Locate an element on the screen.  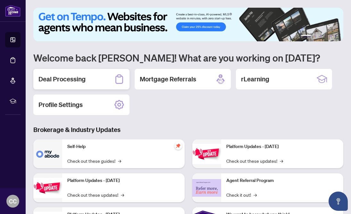
p: Agent Referral Program is located at coordinates (282, 181).